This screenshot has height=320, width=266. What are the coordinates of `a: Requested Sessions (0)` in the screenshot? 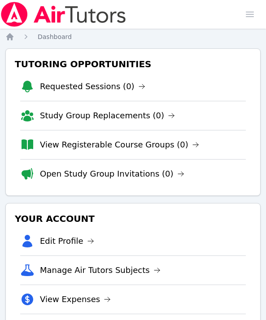 It's located at (92, 87).